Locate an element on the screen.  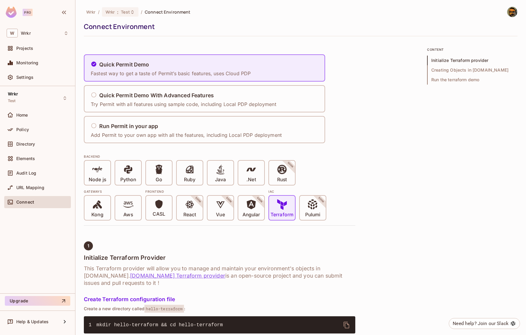
h5: Quick Permit Demo With Advanced Features is located at coordinates (157, 95).